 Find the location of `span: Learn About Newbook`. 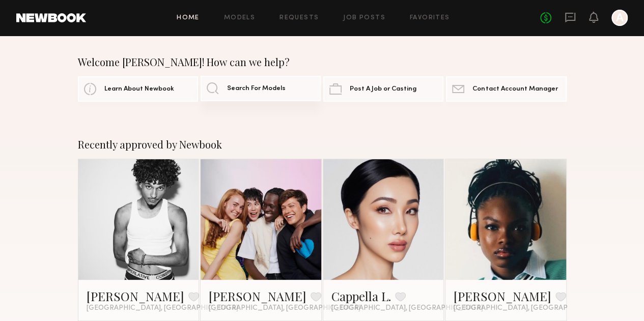

span: Learn About Newbook is located at coordinates (139, 89).